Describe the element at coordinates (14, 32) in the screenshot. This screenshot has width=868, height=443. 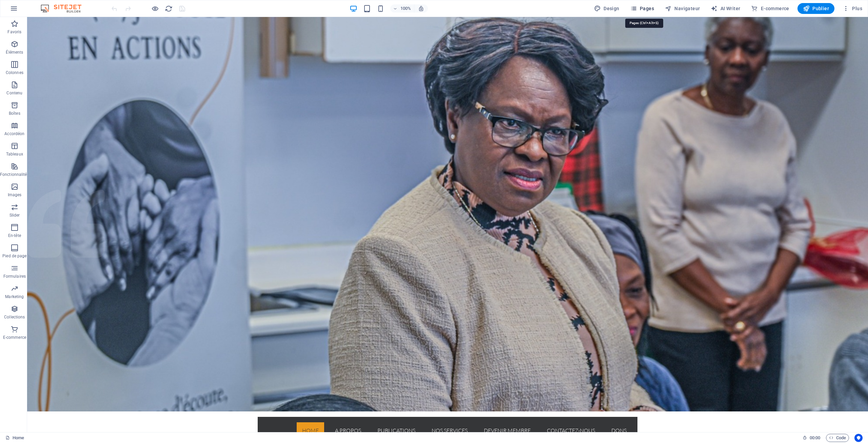
I see `p: Favoris` at that location.